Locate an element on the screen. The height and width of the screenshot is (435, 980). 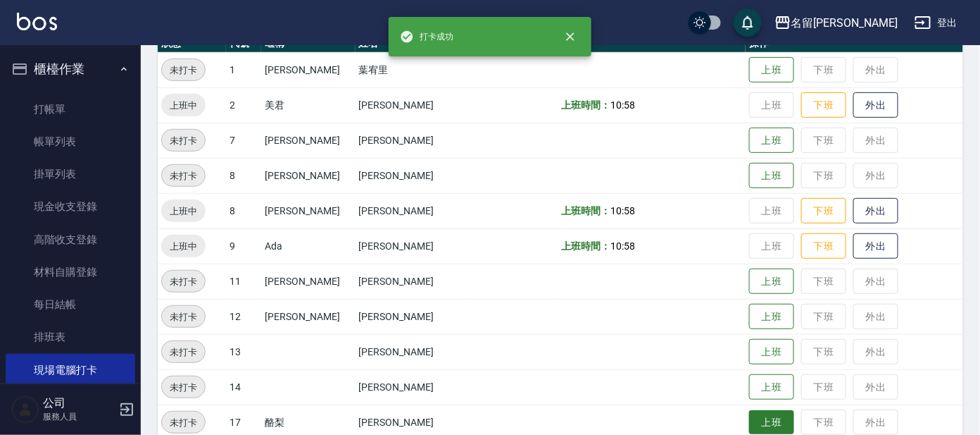
td: 1 is located at coordinates (244, 70).